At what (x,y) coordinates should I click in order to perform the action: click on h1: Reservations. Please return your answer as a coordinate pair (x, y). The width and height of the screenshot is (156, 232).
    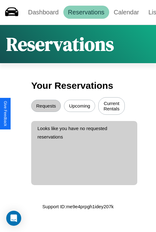
    Looking at the image, I should click on (60, 44).